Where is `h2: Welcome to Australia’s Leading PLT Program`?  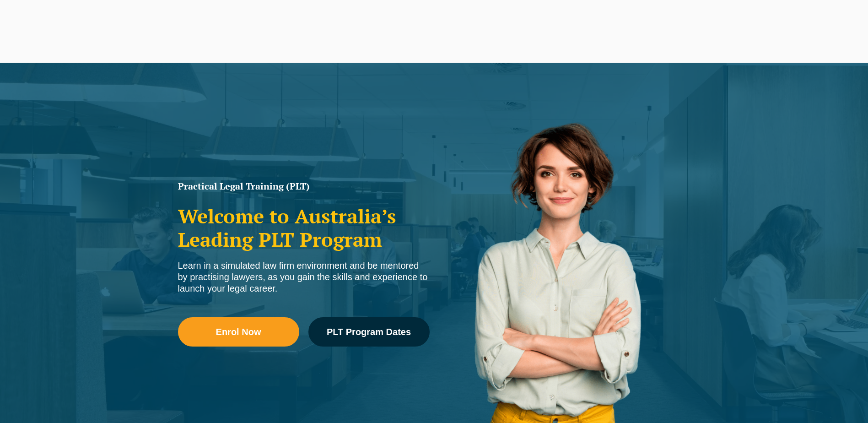
h2: Welcome to Australia’s Leading PLT Program is located at coordinates (304, 228).